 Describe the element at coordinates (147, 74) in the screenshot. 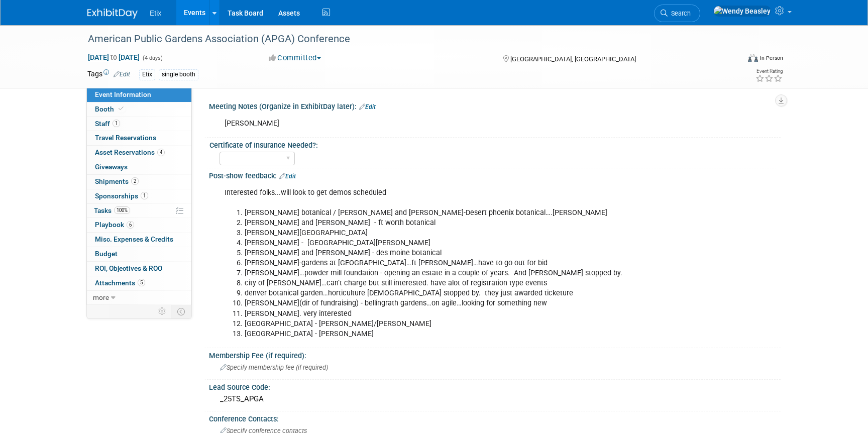

I see `div: Etix` at that location.